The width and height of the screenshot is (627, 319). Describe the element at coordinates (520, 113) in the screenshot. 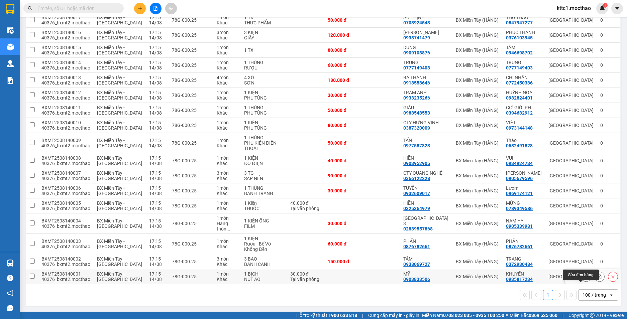

I see `div: 0394682912` at that location.